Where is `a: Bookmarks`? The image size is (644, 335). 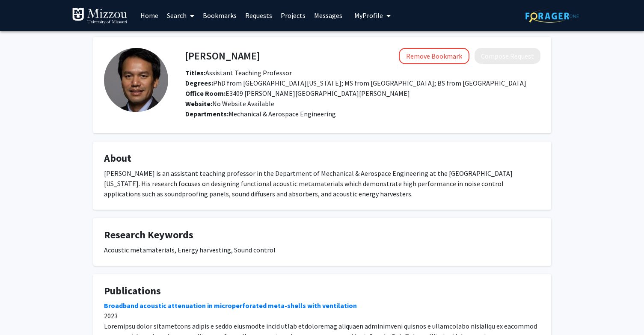
a: Bookmarks is located at coordinates (220, 15).